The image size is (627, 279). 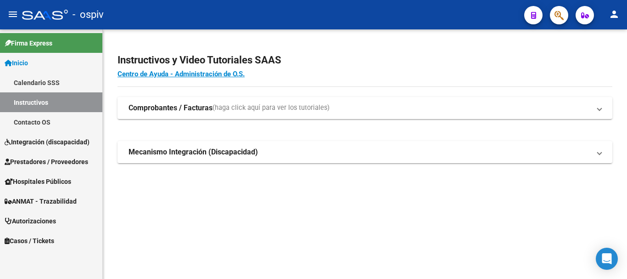 I want to click on mat-expansion-panel-header: Comprobantes / Facturas(haga click aquí para ver los tutoriales), so click(x=365, y=108).